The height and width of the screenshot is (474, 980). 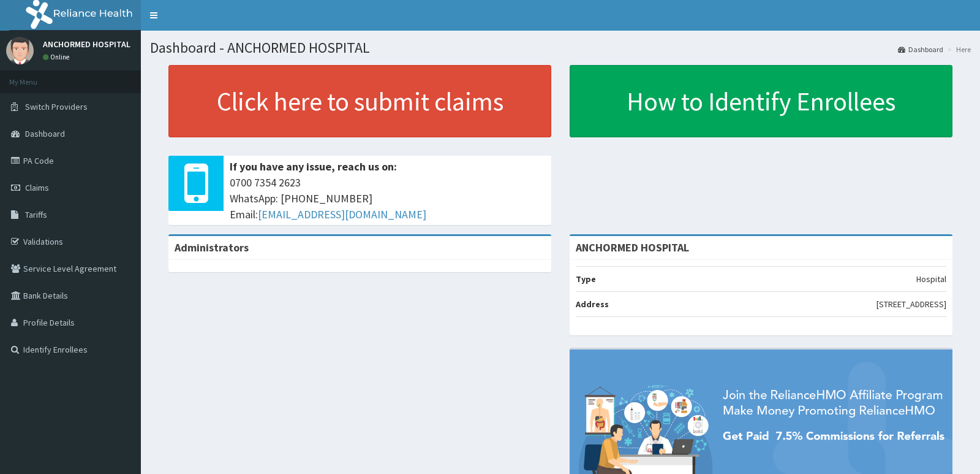 I want to click on a: Click here to submit claims, so click(x=360, y=101).